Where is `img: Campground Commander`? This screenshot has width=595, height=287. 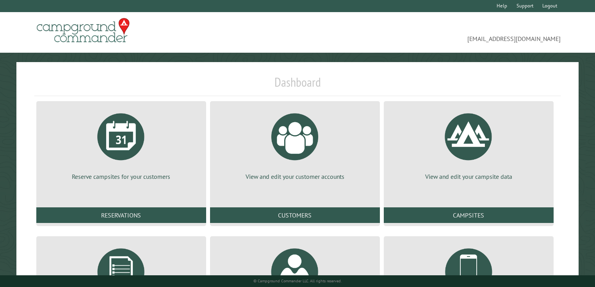
img: Campground Commander is located at coordinates (83, 30).